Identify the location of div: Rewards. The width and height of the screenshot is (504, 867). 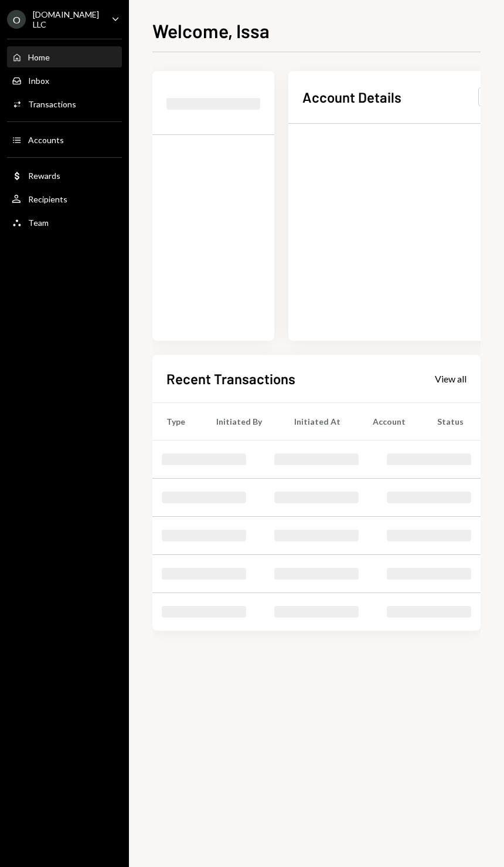
(44, 175).